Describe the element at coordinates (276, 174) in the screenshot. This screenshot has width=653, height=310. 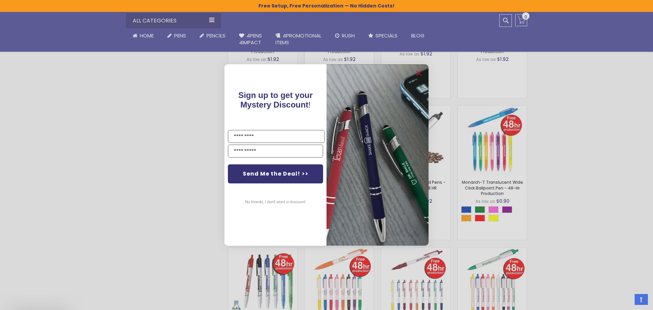
I see `button: Send Me the Deal! >>` at that location.